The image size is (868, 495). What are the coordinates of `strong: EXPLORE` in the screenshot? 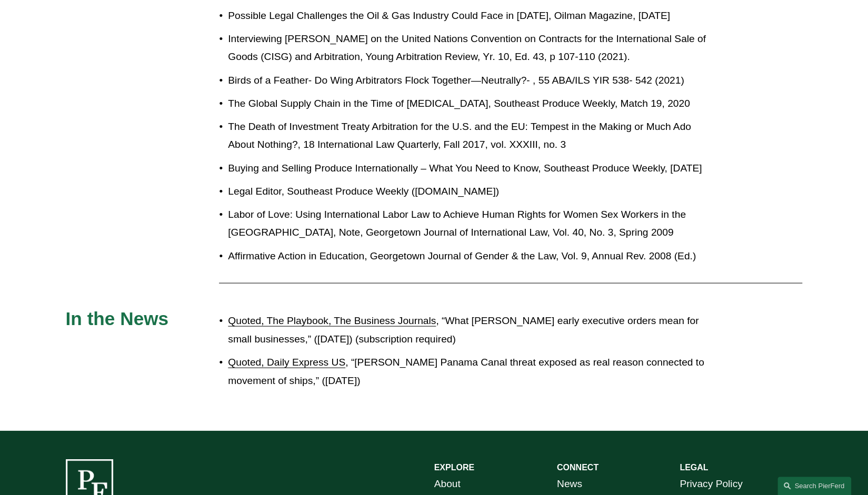 It's located at (454, 467).